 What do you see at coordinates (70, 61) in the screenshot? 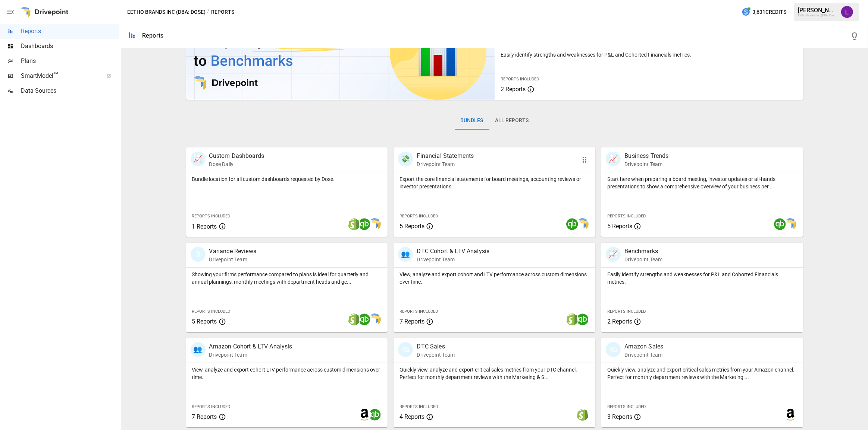
I see `span: Plans` at bounding box center [70, 61].